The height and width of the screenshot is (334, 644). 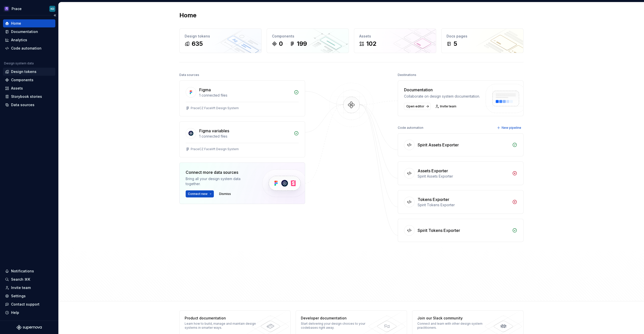 I want to click on div: Invite team, so click(x=21, y=288).